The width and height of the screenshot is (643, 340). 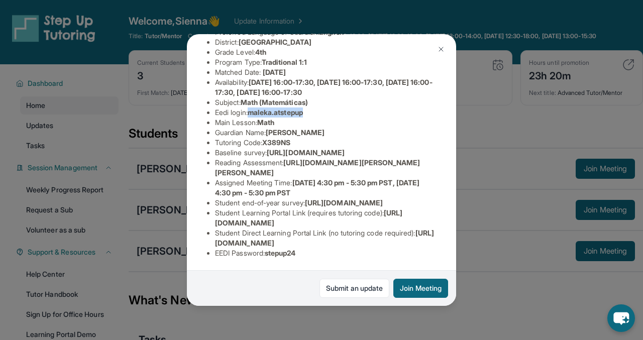 I want to click on span: maleka.atstepup, so click(x=275, y=112).